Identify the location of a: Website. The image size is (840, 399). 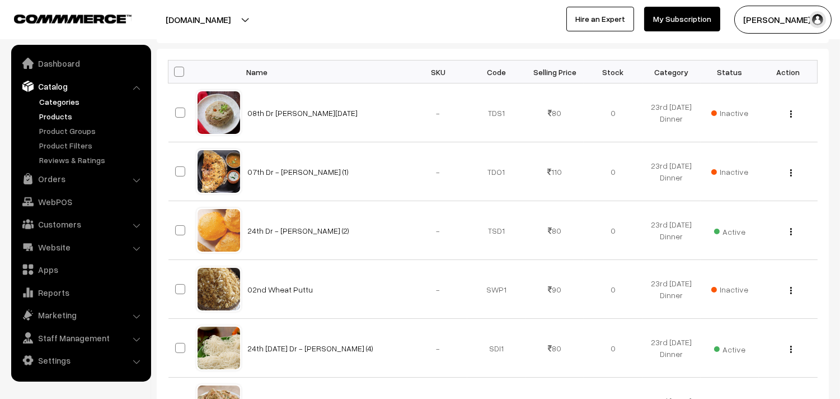
(81, 247).